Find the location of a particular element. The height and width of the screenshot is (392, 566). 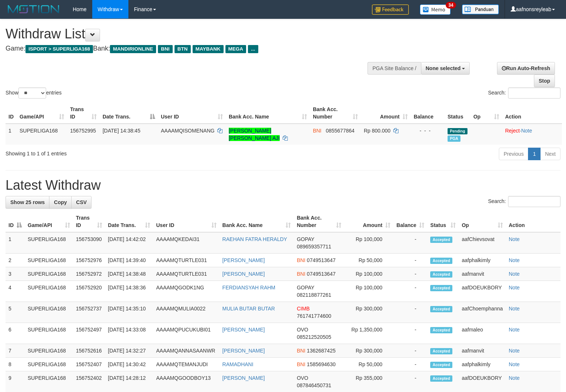

a: RAEHAN FATRA HERALDY is located at coordinates (255, 239).